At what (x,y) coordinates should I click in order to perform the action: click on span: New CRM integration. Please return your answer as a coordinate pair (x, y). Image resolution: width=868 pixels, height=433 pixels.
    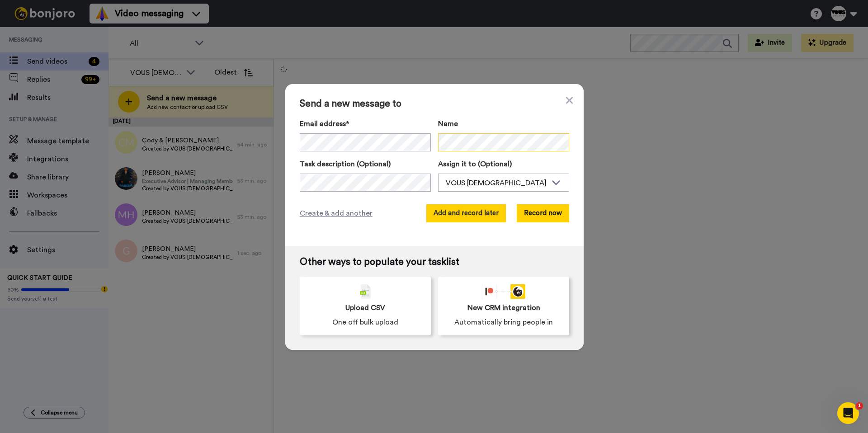
    Looking at the image, I should click on (504, 308).